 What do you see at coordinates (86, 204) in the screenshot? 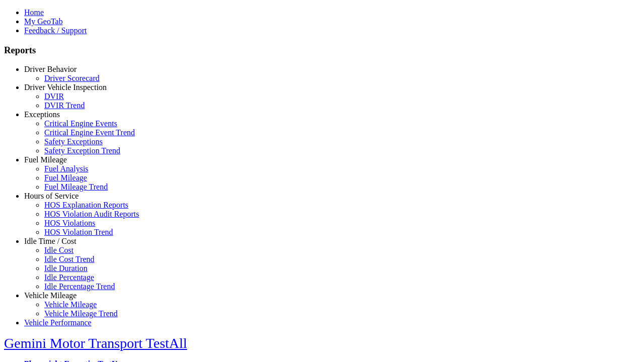
I see `a: HOS Explanation Reports` at bounding box center [86, 204].